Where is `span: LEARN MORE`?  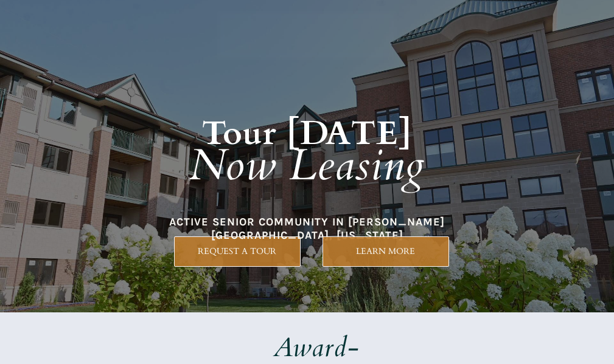
span: LEARN MORE is located at coordinates (385, 251).